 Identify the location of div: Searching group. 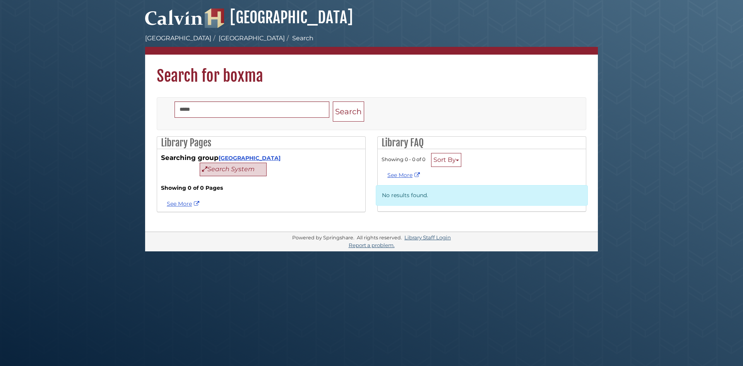
(261, 164).